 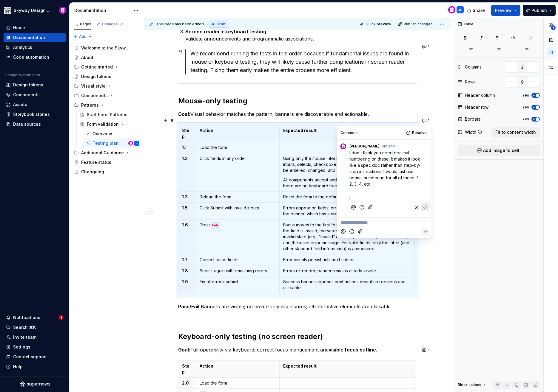 What do you see at coordinates (237, 367) in the screenshot?
I see `p: Action` at bounding box center [237, 367].